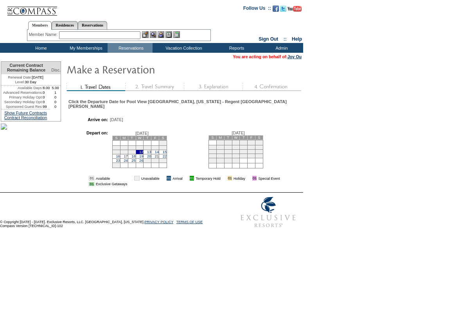  What do you see at coordinates (283, 9) in the screenshot?
I see `img: Follow us on Twitter` at bounding box center [283, 9].